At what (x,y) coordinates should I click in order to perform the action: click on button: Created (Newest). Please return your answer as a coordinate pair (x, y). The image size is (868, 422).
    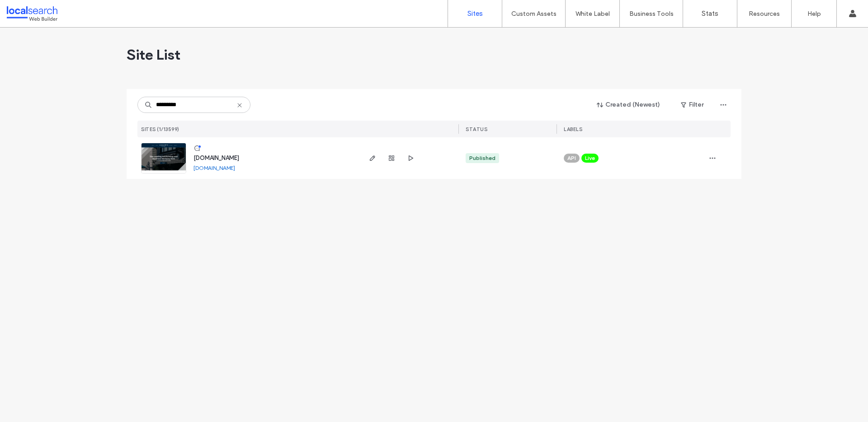
    Looking at the image, I should click on (628, 105).